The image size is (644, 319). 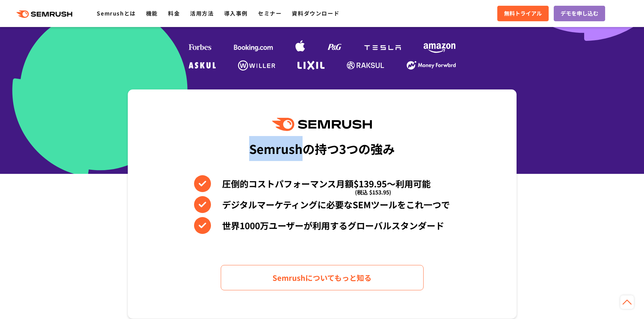 I want to click on span: Semrushについてもっと知る, so click(x=322, y=277).